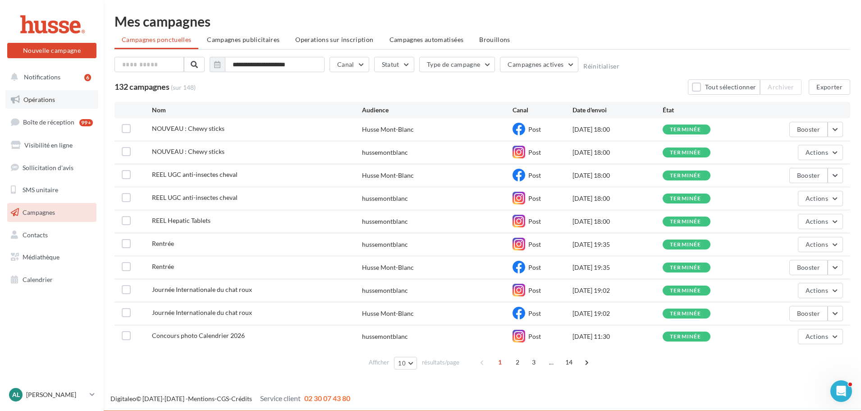 Image resolution: width=861 pixels, height=411 pixels. Describe the element at coordinates (257, 110) in the screenshot. I see `div: Nom` at that location.